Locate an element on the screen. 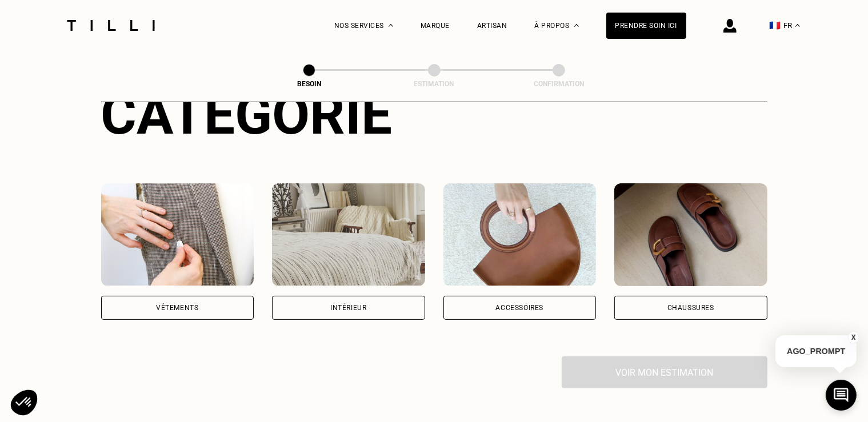 The width and height of the screenshot is (868, 422). div: Confirmation is located at coordinates (559, 84).